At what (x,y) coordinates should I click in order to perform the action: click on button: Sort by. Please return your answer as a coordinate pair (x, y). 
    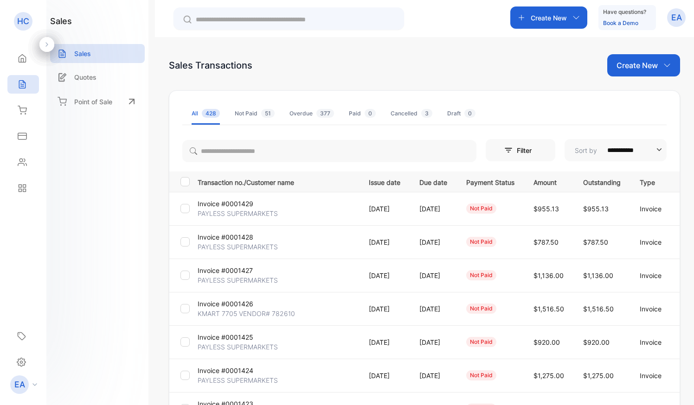
    Looking at the image, I should click on (615, 150).